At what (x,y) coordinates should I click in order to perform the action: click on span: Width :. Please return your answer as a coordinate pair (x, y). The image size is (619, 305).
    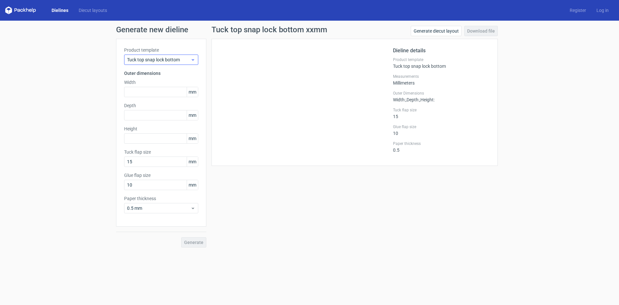
    Looking at the image, I should click on (399, 100).